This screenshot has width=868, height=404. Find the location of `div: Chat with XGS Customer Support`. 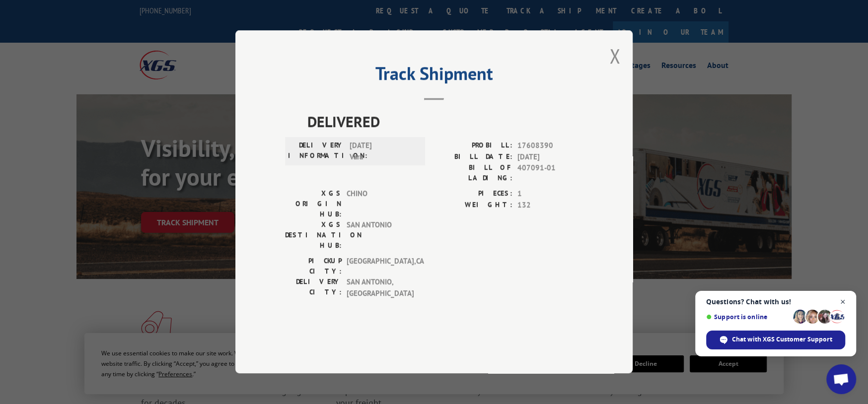

div: Chat with XGS Customer Support is located at coordinates (776, 340).